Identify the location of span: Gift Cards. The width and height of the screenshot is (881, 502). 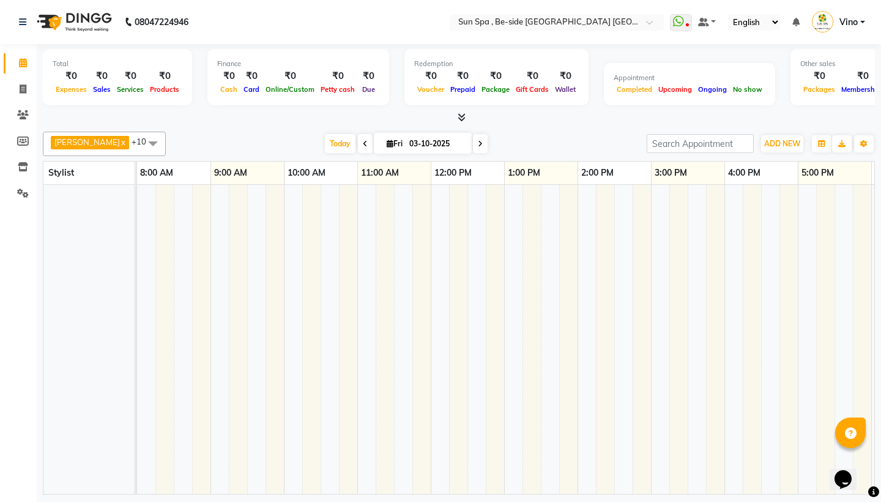
(532, 89).